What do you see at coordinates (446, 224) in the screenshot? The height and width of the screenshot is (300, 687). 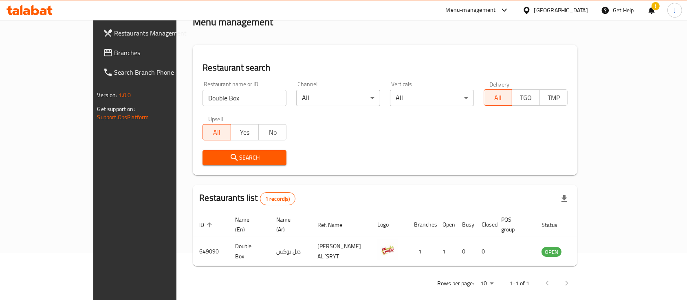 I see `th: Open` at bounding box center [446, 224].